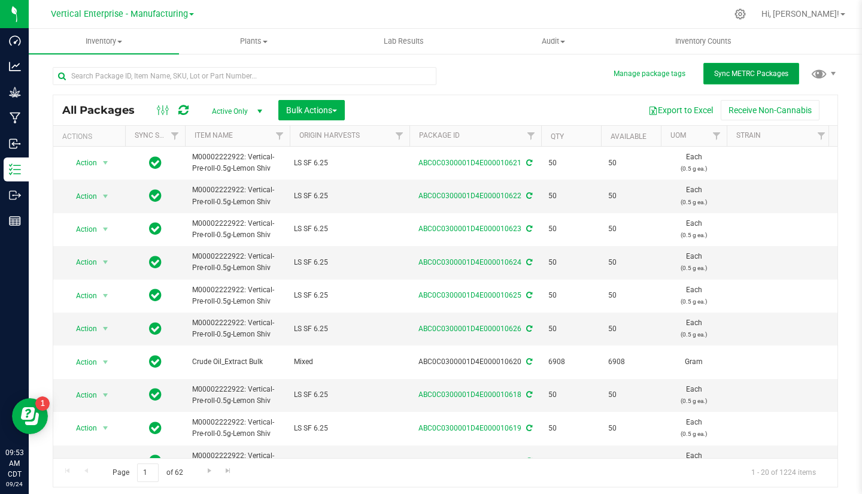 The image size is (862, 494). Describe the element at coordinates (751, 74) in the screenshot. I see `span: Sync METRC Packages` at that location.